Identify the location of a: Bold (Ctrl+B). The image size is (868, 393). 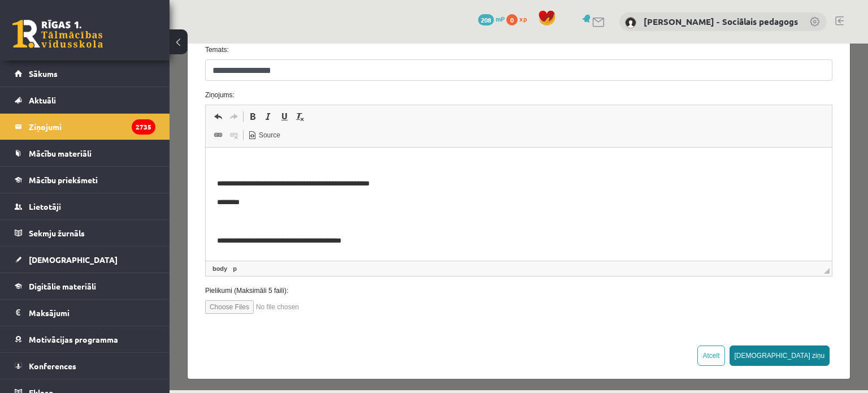
(83, 73).